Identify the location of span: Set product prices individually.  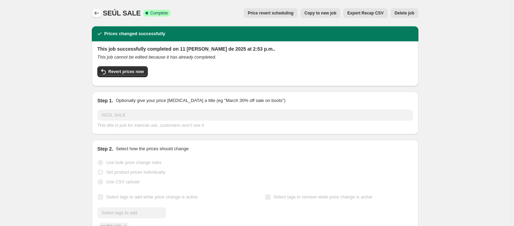
(136, 172).